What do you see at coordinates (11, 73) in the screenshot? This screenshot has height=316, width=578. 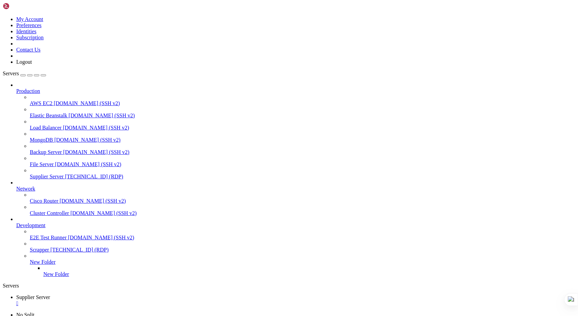 I see `span: Servers` at bounding box center [11, 73].